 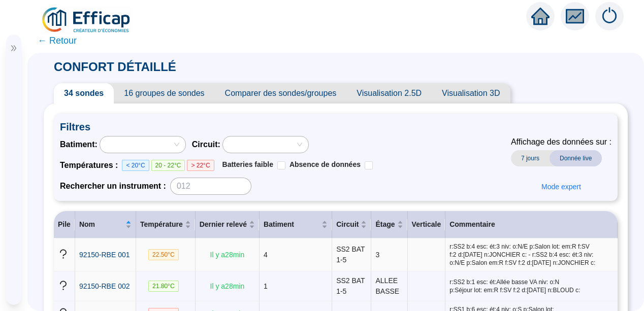 I want to click on span: Visualisation 3D, so click(x=471, y=94).